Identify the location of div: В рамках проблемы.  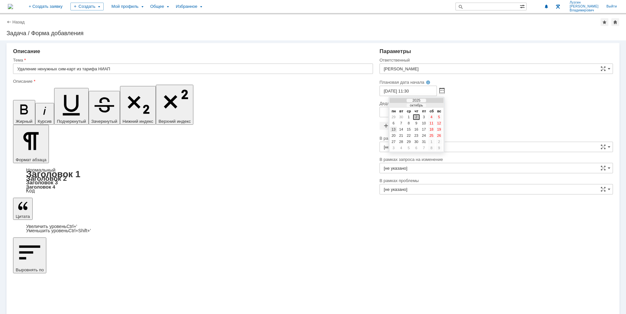
(496, 181).